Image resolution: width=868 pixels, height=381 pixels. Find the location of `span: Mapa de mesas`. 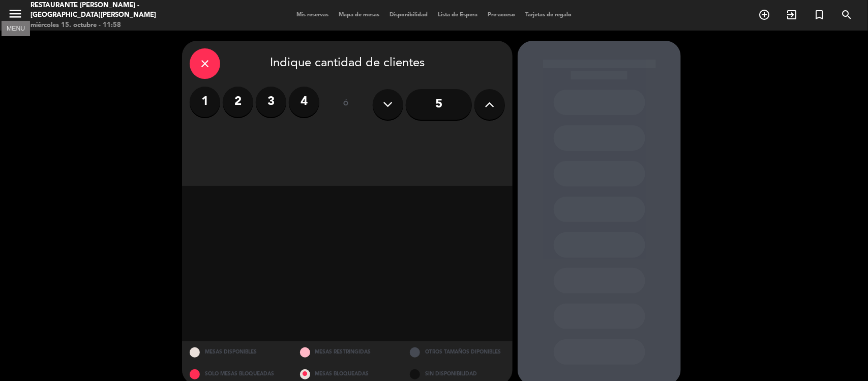

span: Mapa de mesas is located at coordinates (359, 15).